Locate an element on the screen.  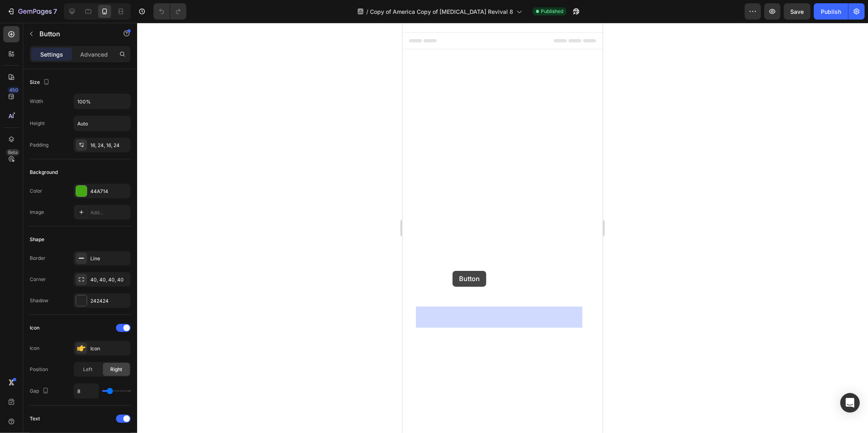
div: 16, 24, 16, 24 is located at coordinates (110, 146).